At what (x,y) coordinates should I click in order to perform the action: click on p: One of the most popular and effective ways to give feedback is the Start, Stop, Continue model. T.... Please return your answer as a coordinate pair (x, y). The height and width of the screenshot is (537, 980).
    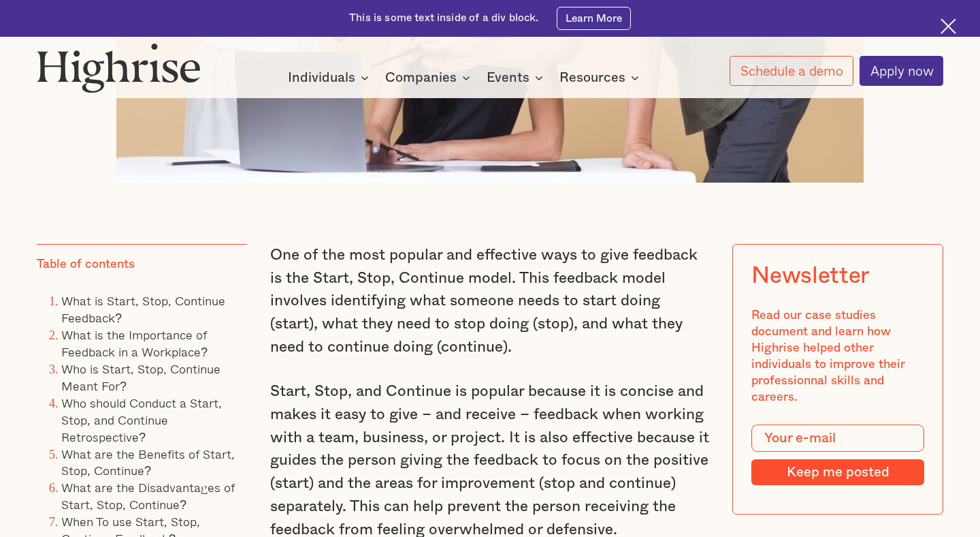
    Looking at the image, I should click on (490, 301).